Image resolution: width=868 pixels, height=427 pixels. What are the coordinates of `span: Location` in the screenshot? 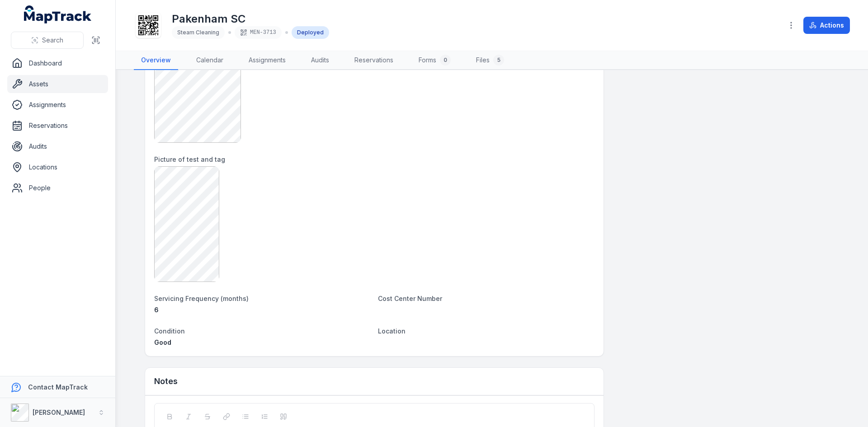 It's located at (391, 331).